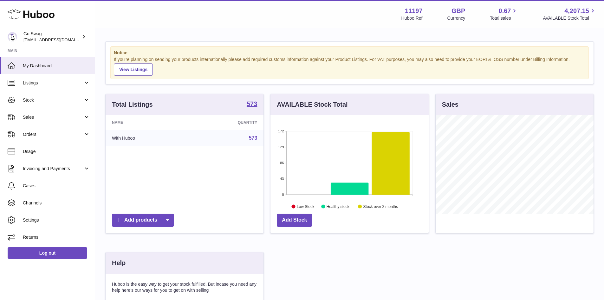 The width and height of the screenshot is (604, 300). Describe the element at coordinates (185, 287) in the screenshot. I see `p: Huboo is the easy way to get your stock fulfilled. But incase you need any help here's our ways f...` at that location.